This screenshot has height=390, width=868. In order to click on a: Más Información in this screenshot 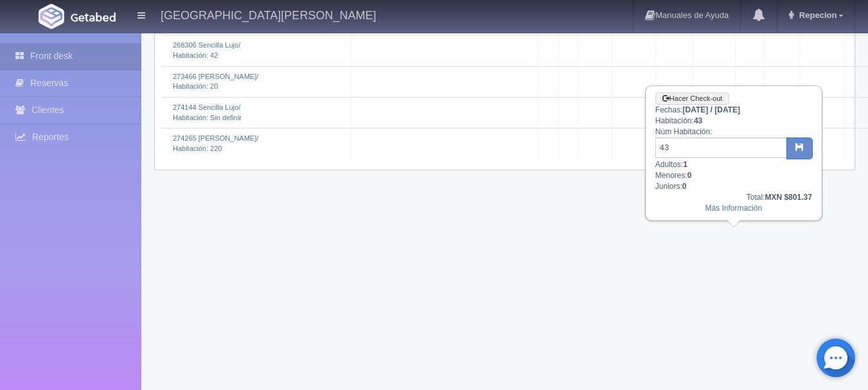, I will do `click(733, 208)`.